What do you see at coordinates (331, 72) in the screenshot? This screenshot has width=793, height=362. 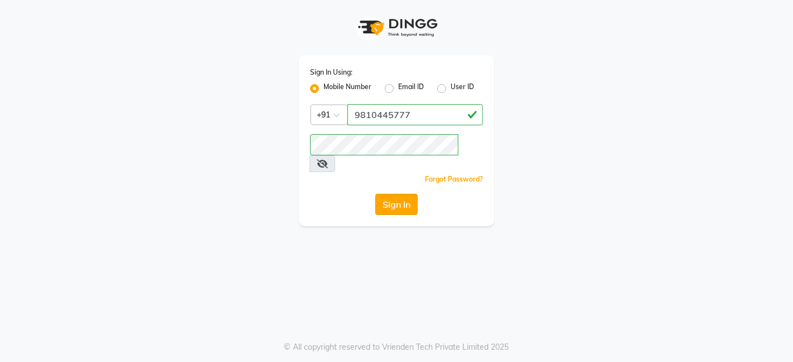 I see `label: Sign In Using:` at bounding box center [331, 72].